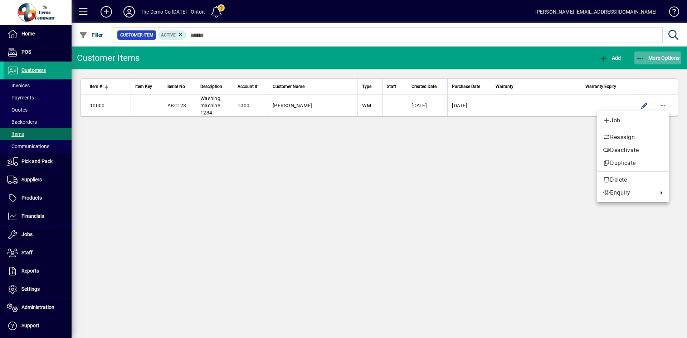  I want to click on span: Deactivate, so click(633, 150).